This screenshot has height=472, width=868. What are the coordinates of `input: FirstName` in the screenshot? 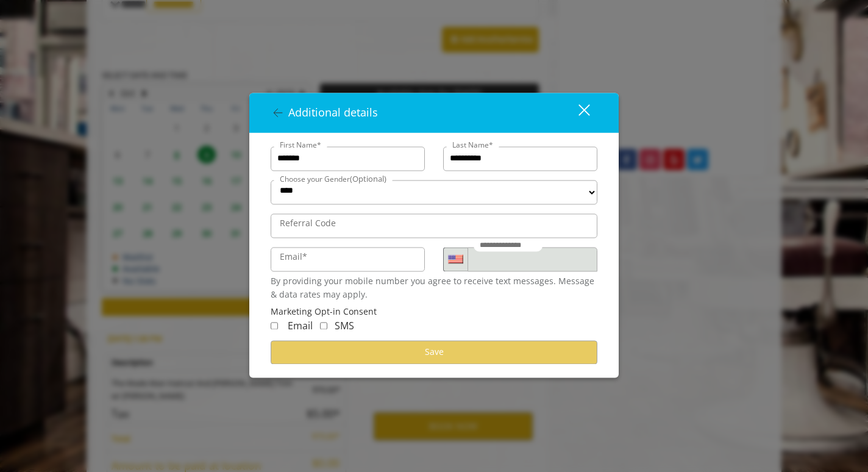 It's located at (348, 158).